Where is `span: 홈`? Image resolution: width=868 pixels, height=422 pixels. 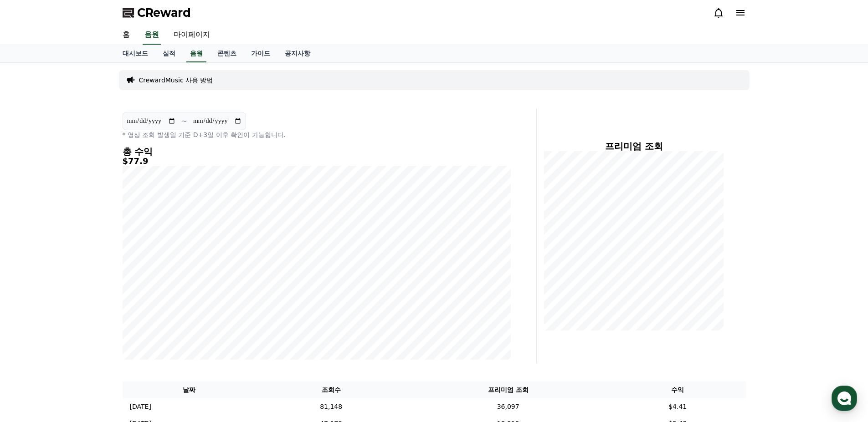 span: 홈 is located at coordinates (31, 306).